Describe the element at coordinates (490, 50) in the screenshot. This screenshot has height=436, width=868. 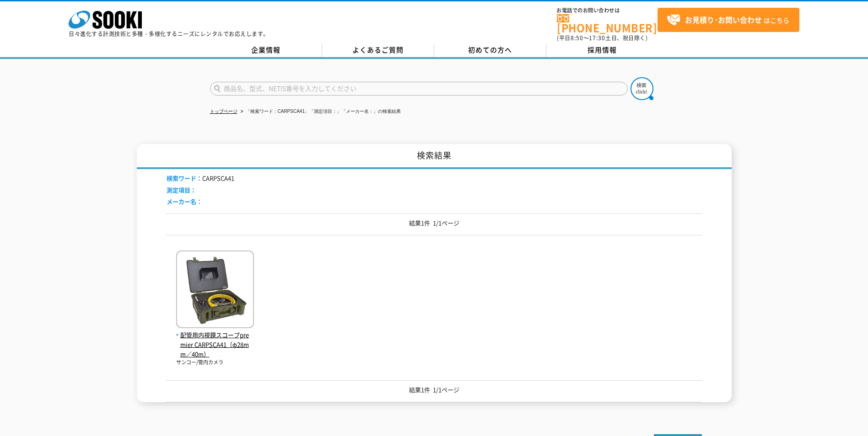
I see `span: 初めての方へ` at that location.